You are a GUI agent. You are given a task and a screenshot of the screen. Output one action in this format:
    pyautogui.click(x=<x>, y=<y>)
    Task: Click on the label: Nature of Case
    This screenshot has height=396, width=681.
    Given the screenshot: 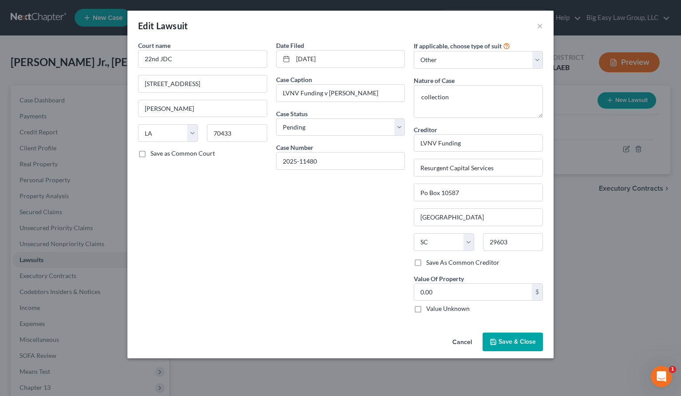 What is the action you would take?
    pyautogui.click(x=434, y=80)
    